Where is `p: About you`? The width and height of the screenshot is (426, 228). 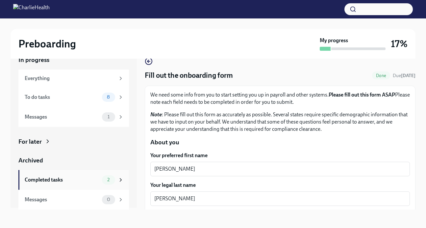
p: About you is located at coordinates (280, 142).